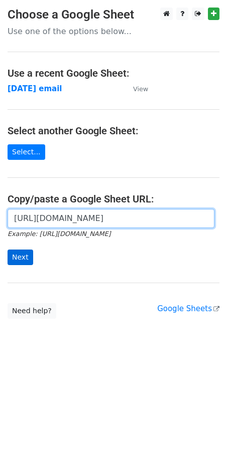 The height and width of the screenshot is (459, 227). What do you see at coordinates (113, 199) in the screenshot?
I see `h4: Copy/paste a Google Sheet URL:` at bounding box center [113, 199].